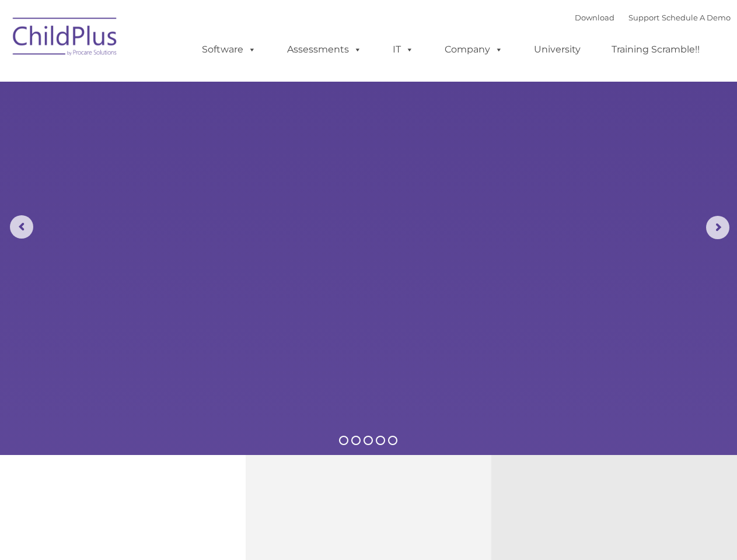  Describe the element at coordinates (644, 18) in the screenshot. I see `a: Support` at that location.